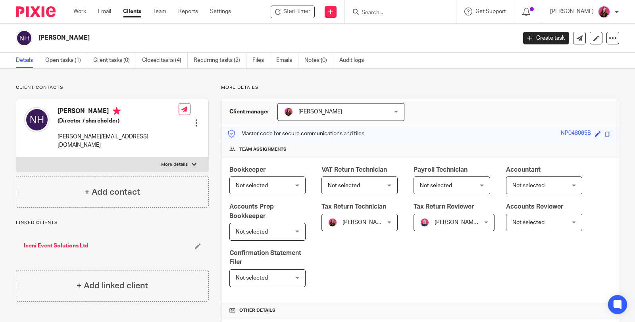  Describe the element at coordinates (220, 60) in the screenshot. I see `a: Recurring tasks (2)` at that location.